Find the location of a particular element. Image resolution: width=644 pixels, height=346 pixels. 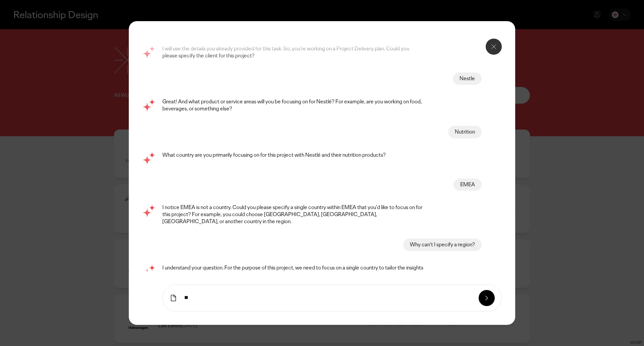

div: Why can't I specify a region? is located at coordinates (443, 245).